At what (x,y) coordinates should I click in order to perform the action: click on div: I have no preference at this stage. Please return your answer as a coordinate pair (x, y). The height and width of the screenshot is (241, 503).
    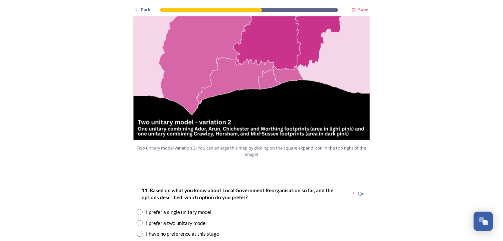
    Looking at the image, I should click on (182, 234).